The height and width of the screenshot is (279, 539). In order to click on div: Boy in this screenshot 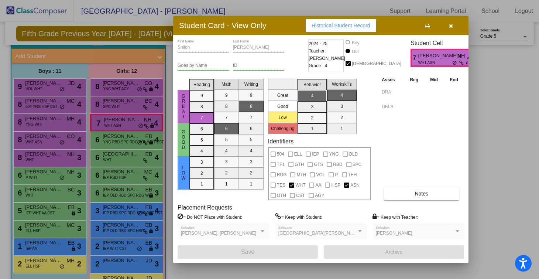, I will do `click(355, 43)`.